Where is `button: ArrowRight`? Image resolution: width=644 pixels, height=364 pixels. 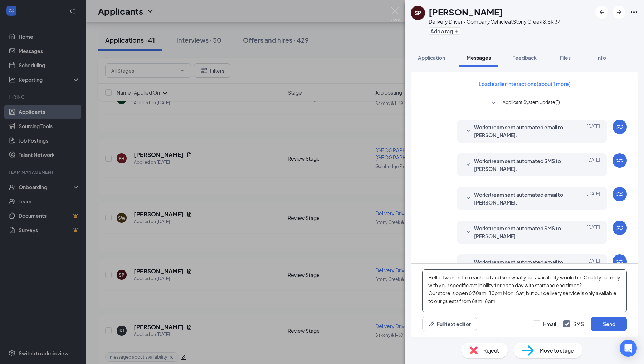
button: ArrowRight is located at coordinates (619, 12).